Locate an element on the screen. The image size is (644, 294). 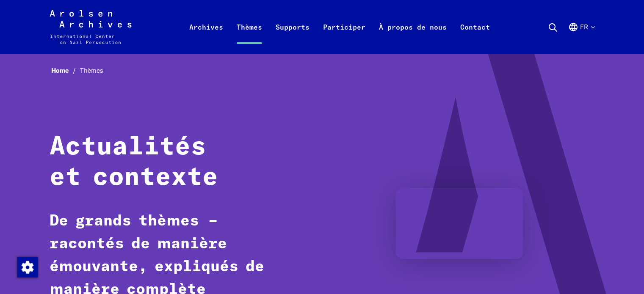
button: Français, sélection de la langue is located at coordinates (582, 37).